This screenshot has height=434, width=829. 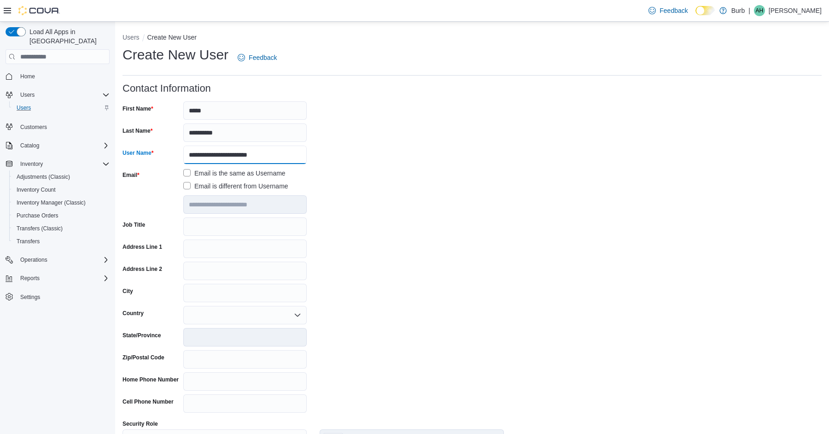 What do you see at coordinates (61, 190) in the screenshot?
I see `button: Inventory Count` at bounding box center [61, 190].